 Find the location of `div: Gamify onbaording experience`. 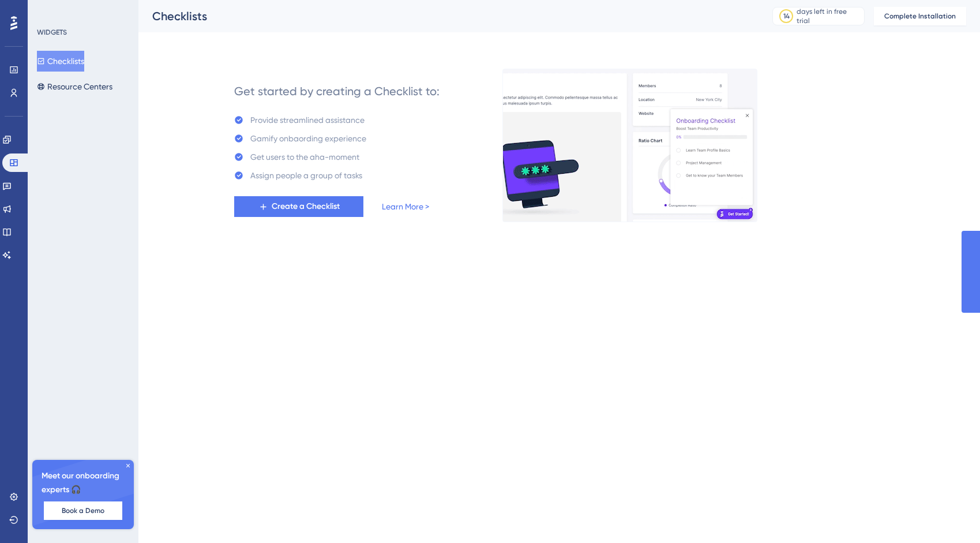

div: Gamify onbaording experience is located at coordinates (308, 139).